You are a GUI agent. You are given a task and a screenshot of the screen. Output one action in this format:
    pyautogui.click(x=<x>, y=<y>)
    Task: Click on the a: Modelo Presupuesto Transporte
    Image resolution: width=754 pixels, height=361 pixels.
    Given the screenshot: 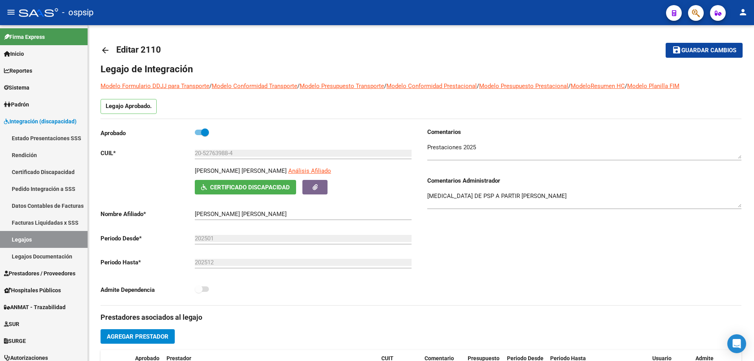 What is the action you would take?
    pyautogui.click(x=342, y=86)
    